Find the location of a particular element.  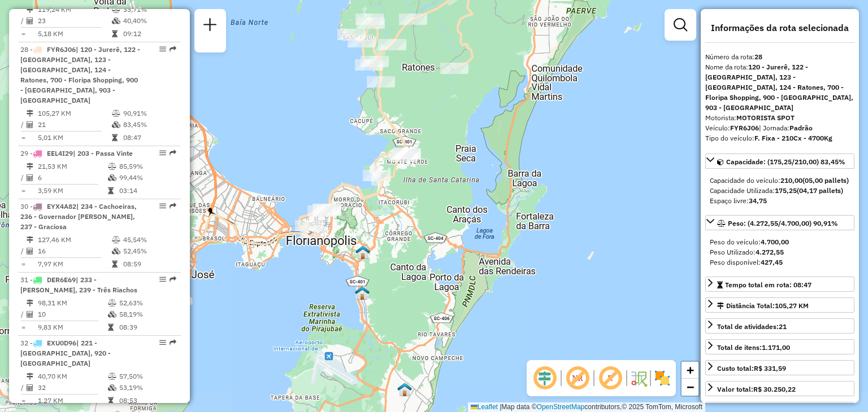

div: Capacidade: (175,25/210,00) 83,45% is located at coordinates (779, 190).